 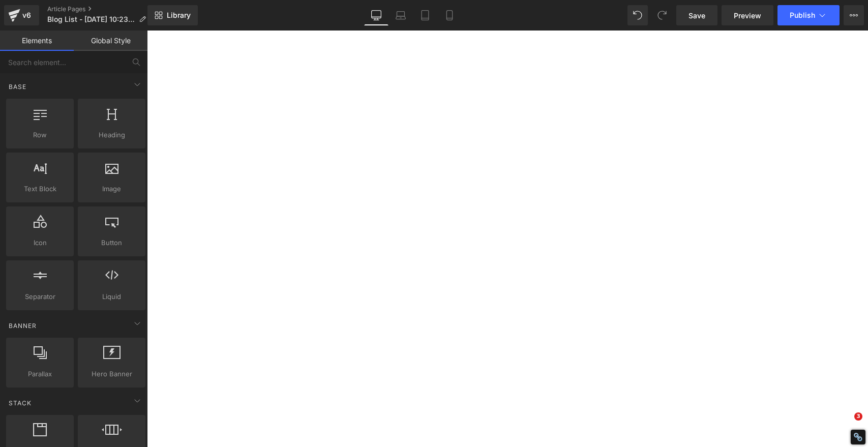 What do you see at coordinates (858, 437) in the screenshot?
I see `div: Restore Info Box &#10;&#10;NoFollow Info:&#10; META-Robots NoFollow: &#09;true&#10; META-Robots N...` at bounding box center [858, 437].